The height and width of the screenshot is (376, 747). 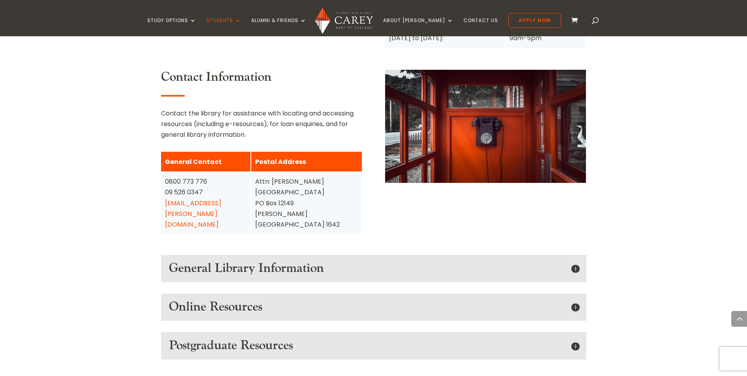 What do you see at coordinates (374, 345) in the screenshot?
I see `h5: Postgraduate Resources` at bounding box center [374, 345].